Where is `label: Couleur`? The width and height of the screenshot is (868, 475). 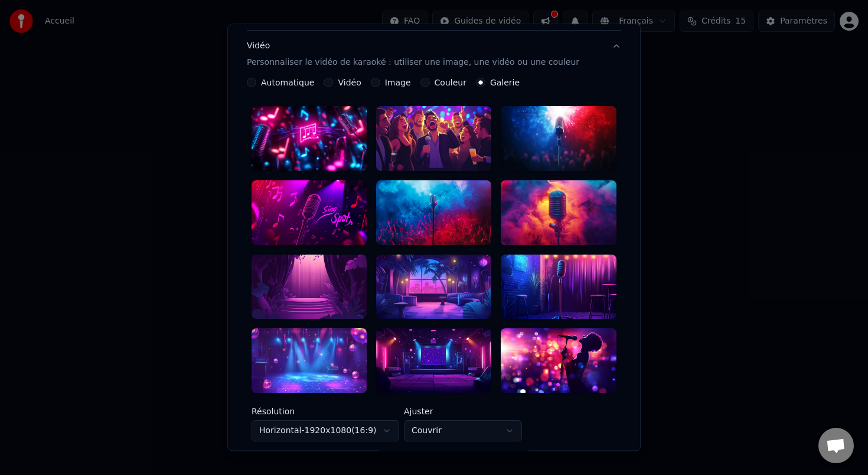
label: Couleur is located at coordinates (450, 83).